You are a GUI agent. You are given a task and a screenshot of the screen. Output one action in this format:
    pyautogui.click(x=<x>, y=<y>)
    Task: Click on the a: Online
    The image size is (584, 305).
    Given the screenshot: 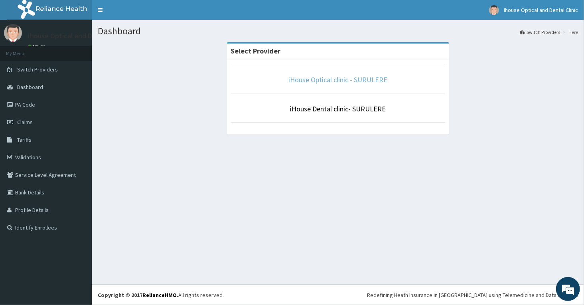 What is the action you would take?
    pyautogui.click(x=38, y=46)
    